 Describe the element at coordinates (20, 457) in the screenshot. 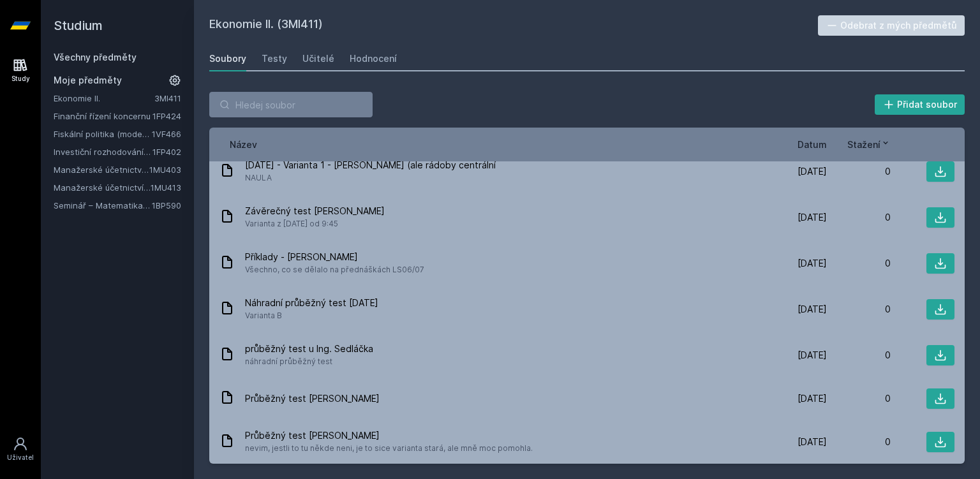

I see `div: Uživatel` at that location.